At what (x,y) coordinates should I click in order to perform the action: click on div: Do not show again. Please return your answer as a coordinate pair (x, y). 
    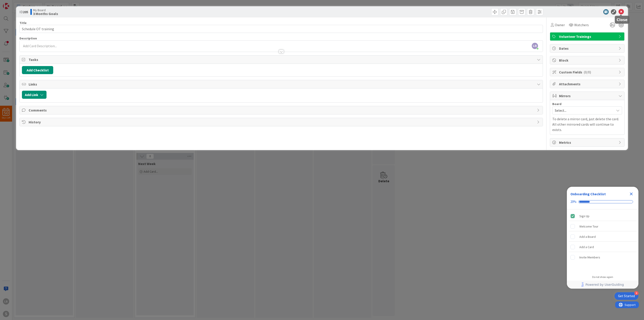
    Looking at the image, I should click on (603, 277).